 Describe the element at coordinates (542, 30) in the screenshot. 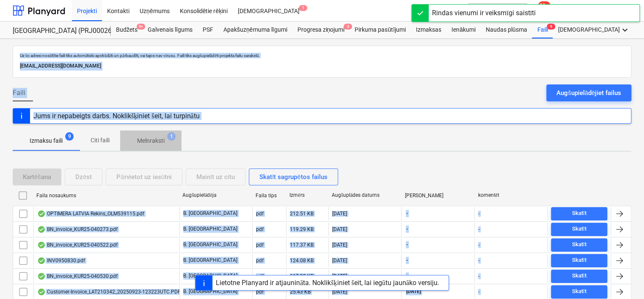

I see `div: Faili` at that location.